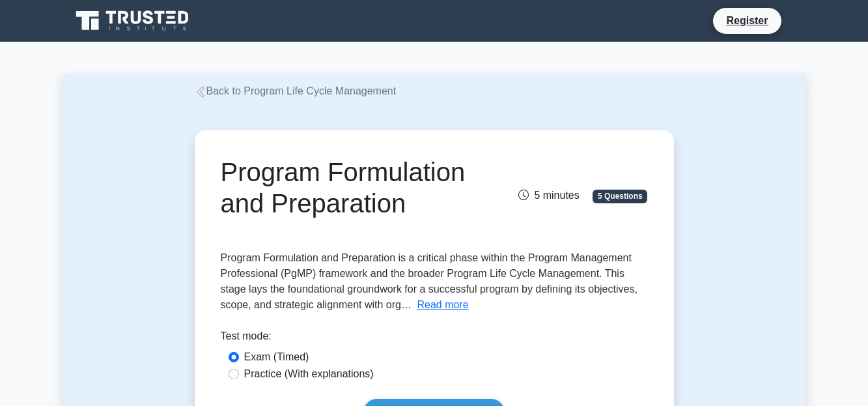 The height and width of the screenshot is (406, 868). Describe the element at coordinates (620, 197) in the screenshot. I see `span: 5 Questions` at that location.